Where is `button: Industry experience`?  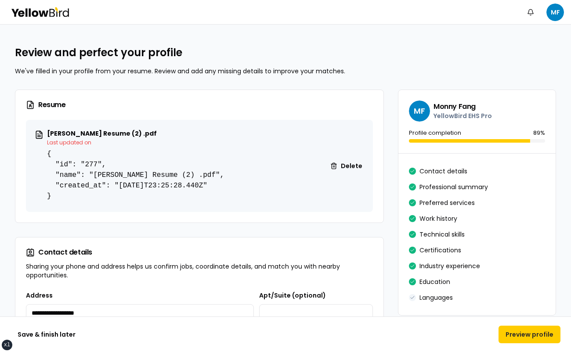 button: Industry experience is located at coordinates (449, 266).